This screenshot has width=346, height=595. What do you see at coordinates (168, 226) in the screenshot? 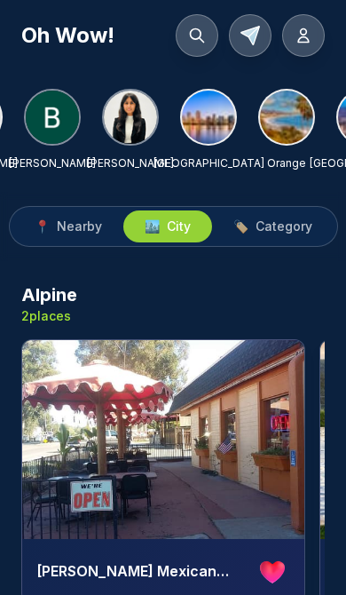
I see `button: 🏙️City` at bounding box center [168, 226].